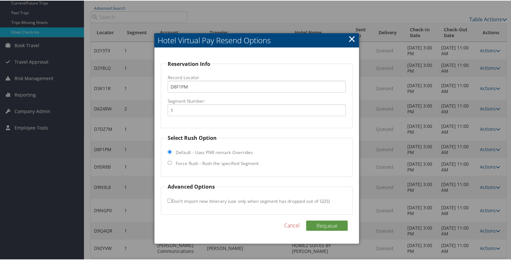 Image resolution: width=511 pixels, height=260 pixels. What do you see at coordinates (191, 186) in the screenshot?
I see `legend: Advanced Options` at bounding box center [191, 186].